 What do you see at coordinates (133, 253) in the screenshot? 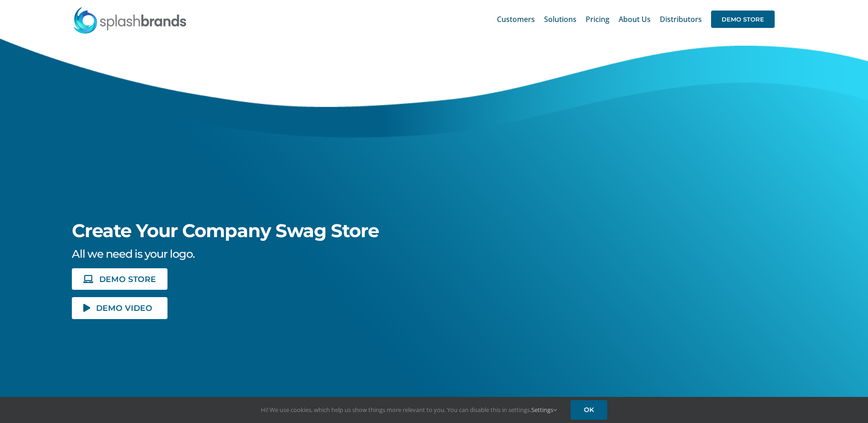
I see `span: All we need is your logo.` at bounding box center [133, 253].